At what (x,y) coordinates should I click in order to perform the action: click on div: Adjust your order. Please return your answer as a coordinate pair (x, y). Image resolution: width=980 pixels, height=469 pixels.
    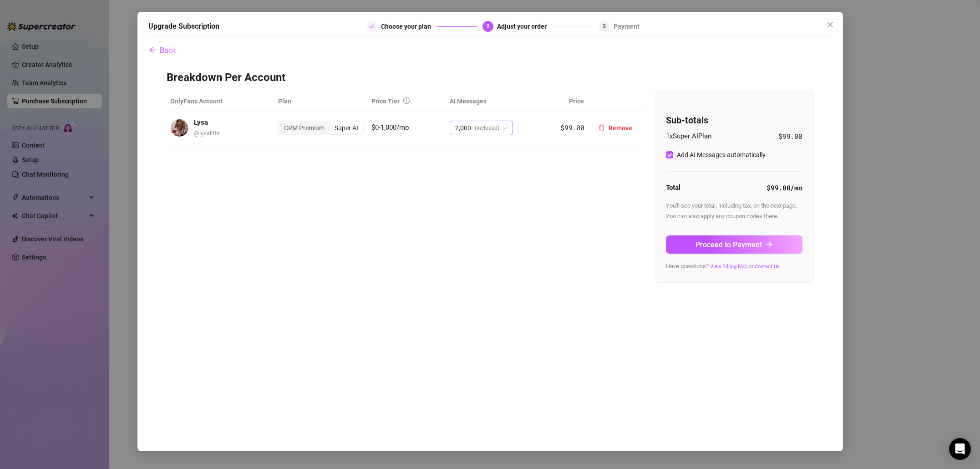
    Looking at the image, I should click on (525, 26).